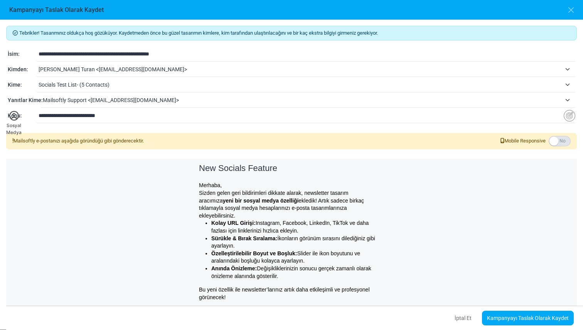 The image size is (583, 330). What do you see at coordinates (24, 100) in the screenshot?
I see `div: Yanıtlar Kime:` at bounding box center [24, 100].